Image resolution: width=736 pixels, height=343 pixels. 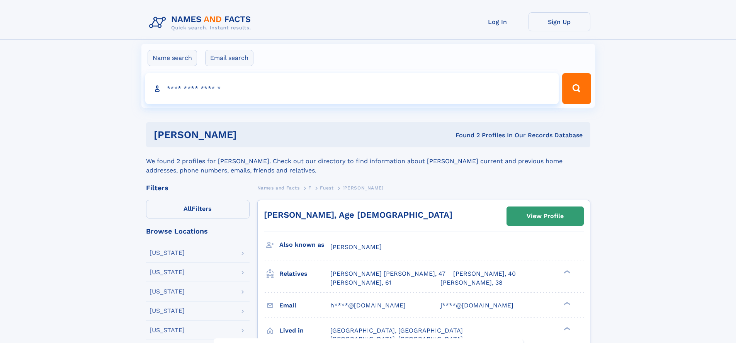 I want to click on h3: Lived in, so click(x=305, y=330).